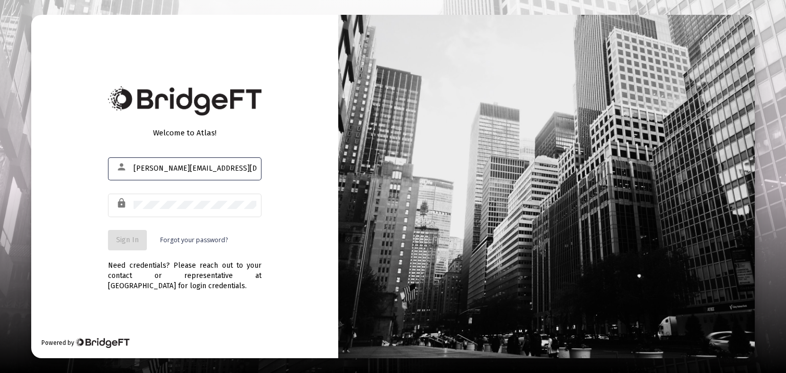 Image resolution: width=786 pixels, height=373 pixels. What do you see at coordinates (127, 240) in the screenshot?
I see `button: Sign In` at bounding box center [127, 240].